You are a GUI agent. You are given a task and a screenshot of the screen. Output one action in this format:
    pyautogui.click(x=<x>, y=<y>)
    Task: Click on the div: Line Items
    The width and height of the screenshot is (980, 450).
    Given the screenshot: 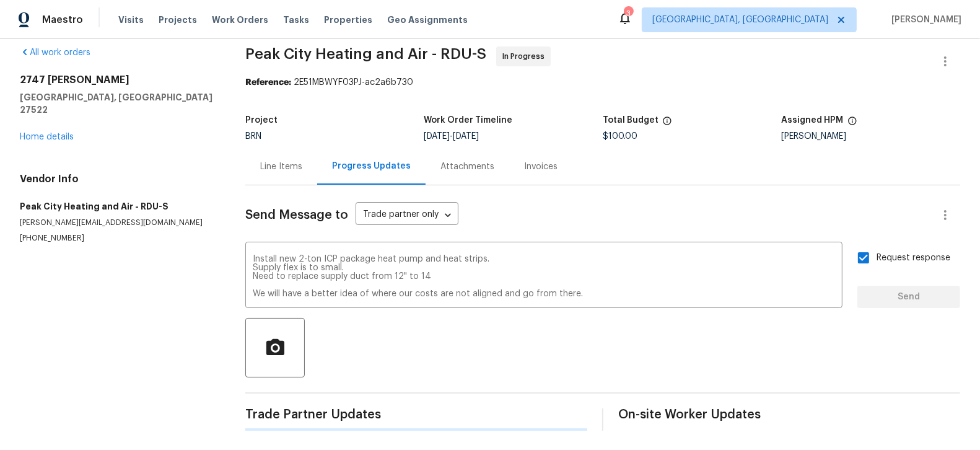 What is the action you would take?
    pyautogui.click(x=281, y=167)
    